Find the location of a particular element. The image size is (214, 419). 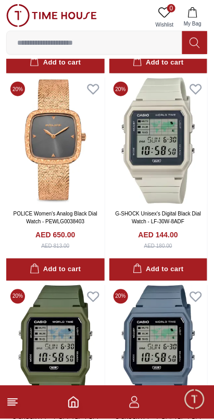

img: G-SHOCK Unisex's Digital Black Dial Watch - LF-30W-8ADF is located at coordinates (158, 141).